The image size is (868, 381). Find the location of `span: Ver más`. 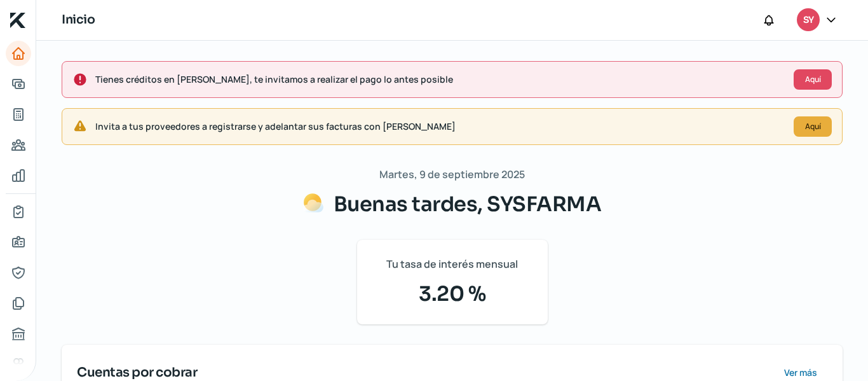

span: Ver más is located at coordinates (801, 372).